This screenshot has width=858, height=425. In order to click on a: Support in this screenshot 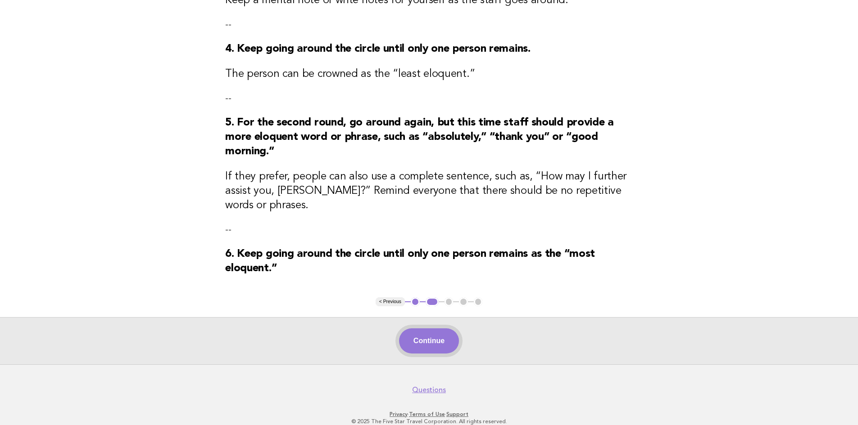, I will do `click(457, 415)`.